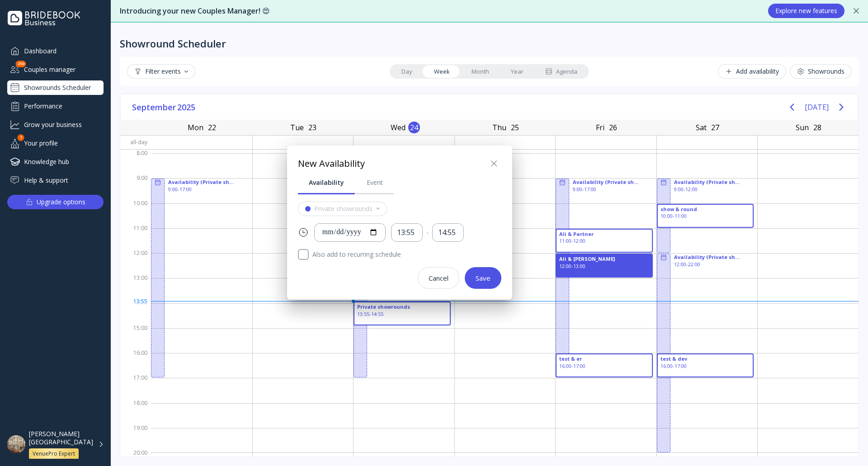 This screenshot has width=868, height=466. Describe the element at coordinates (448, 232) in the screenshot. I see `div: 14:55` at that location.